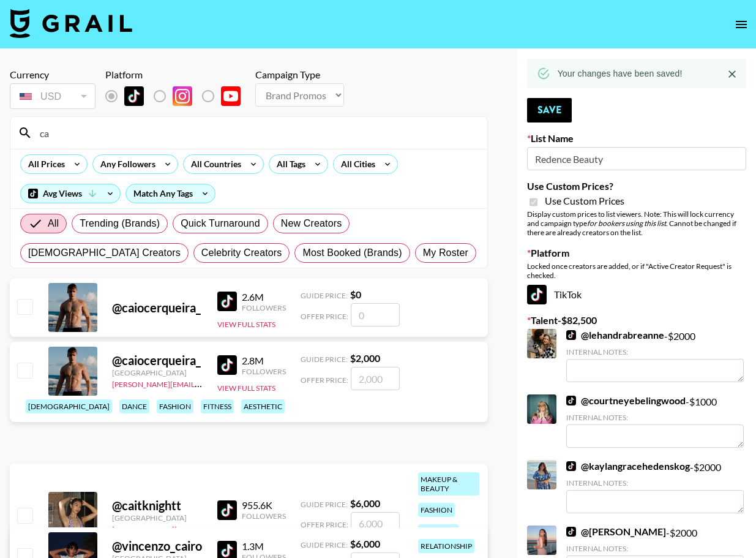  What do you see at coordinates (53, 223) in the screenshot?
I see `span: All` at bounding box center [53, 223].